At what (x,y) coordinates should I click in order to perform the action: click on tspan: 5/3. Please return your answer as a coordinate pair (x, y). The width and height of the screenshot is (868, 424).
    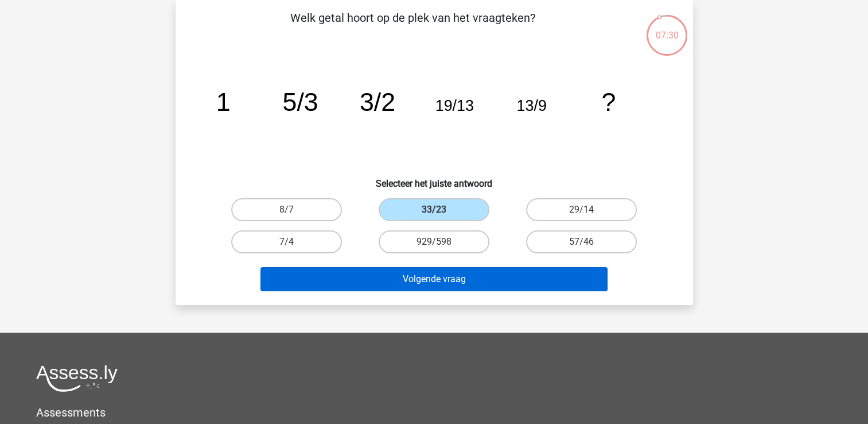
    Looking at the image, I should click on (300, 101).